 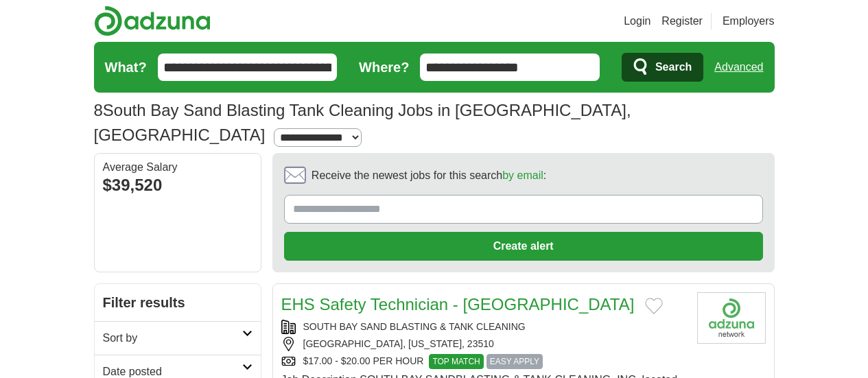 I want to click on a: by email, so click(x=523, y=175).